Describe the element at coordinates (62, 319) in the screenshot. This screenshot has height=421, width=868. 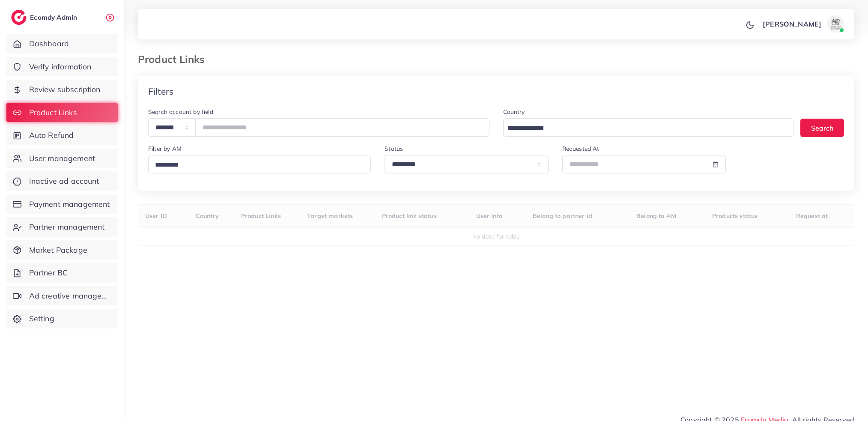
I see `a: Setting` at that location.